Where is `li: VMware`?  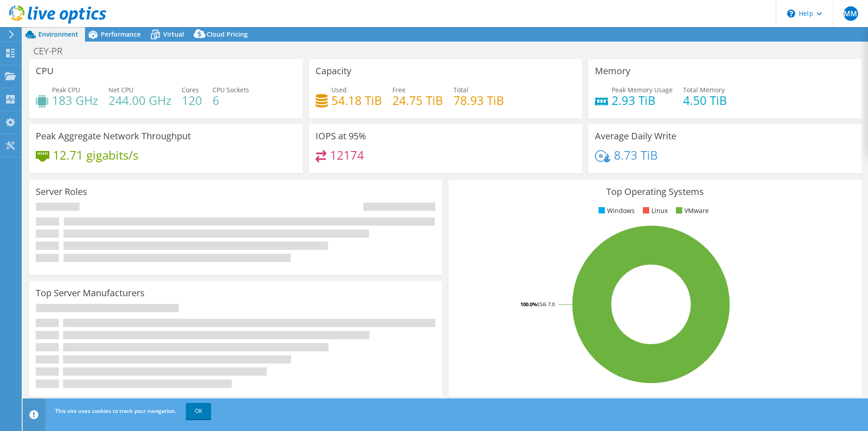 li: VMware is located at coordinates (691, 211).